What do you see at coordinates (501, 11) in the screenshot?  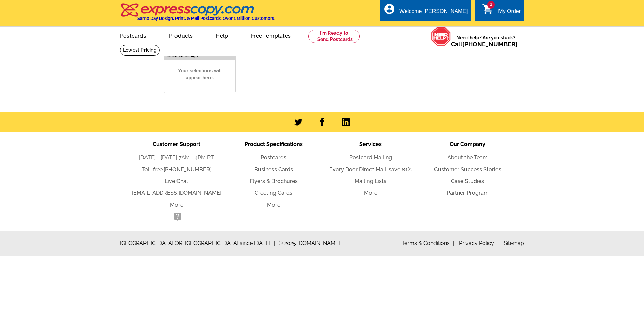 I see `a: 2 shopping_cart My Order` at bounding box center [501, 11].